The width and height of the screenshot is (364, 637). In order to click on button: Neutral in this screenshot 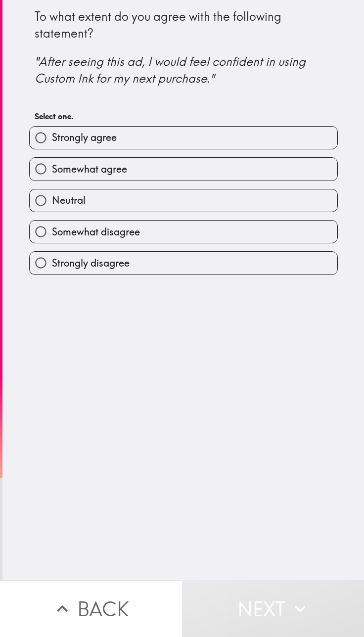, I will do `click(184, 201)`.